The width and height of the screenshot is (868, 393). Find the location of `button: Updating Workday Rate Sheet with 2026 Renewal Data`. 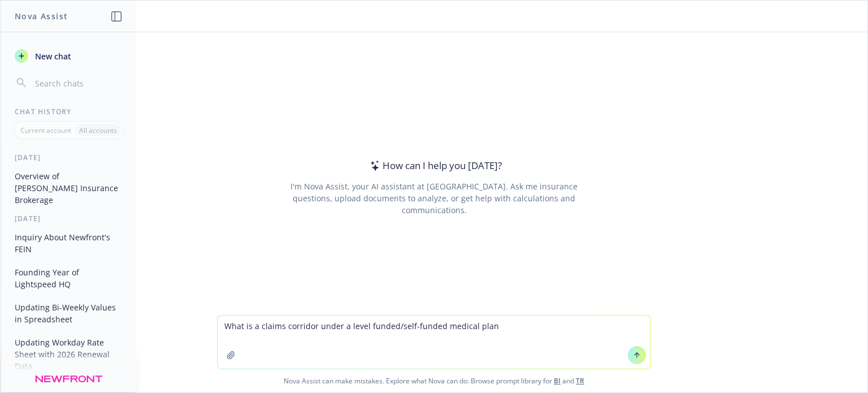

button: Updating Workday Rate Sheet with 2026 Renewal Data is located at coordinates (68, 354).